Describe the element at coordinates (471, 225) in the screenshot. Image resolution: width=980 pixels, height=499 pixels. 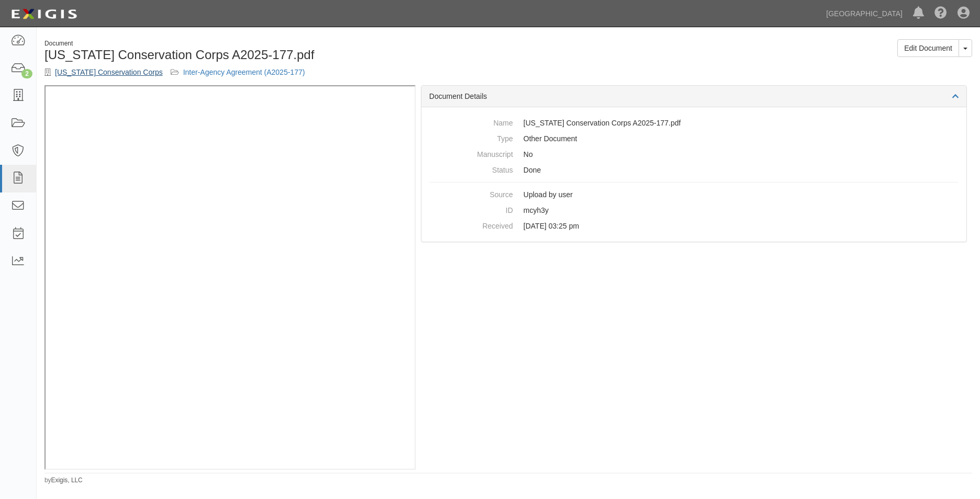
I see `dt: Received` at that location.